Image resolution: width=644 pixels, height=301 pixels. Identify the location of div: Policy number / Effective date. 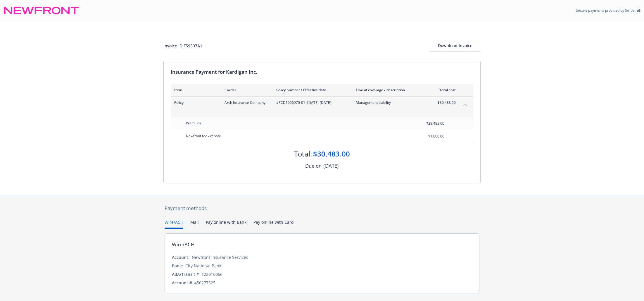
(311, 90).